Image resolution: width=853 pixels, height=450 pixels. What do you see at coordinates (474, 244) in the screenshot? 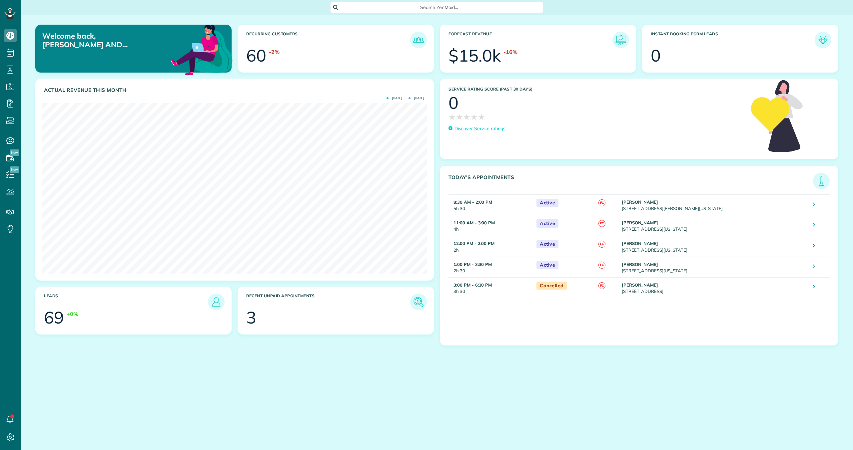
I see `strong: 12:00 PM - 2:00 PM` at bounding box center [474, 244].